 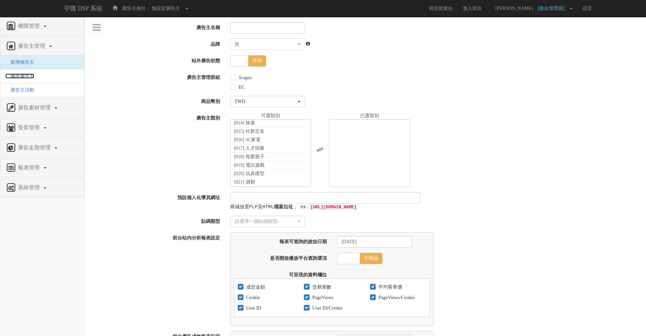 What do you see at coordinates (241, 87) in the screenshot?
I see `label: EC` at bounding box center [241, 87].